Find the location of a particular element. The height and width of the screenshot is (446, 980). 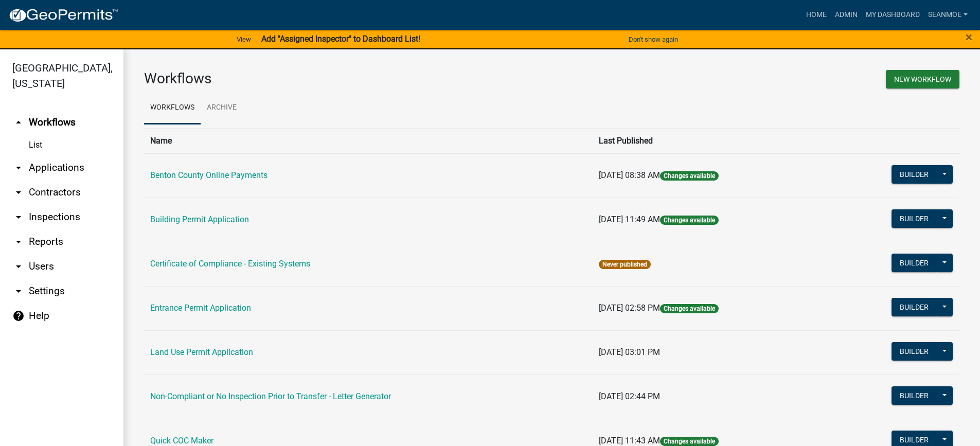

a: Land Use Permit Application is located at coordinates (202, 351).